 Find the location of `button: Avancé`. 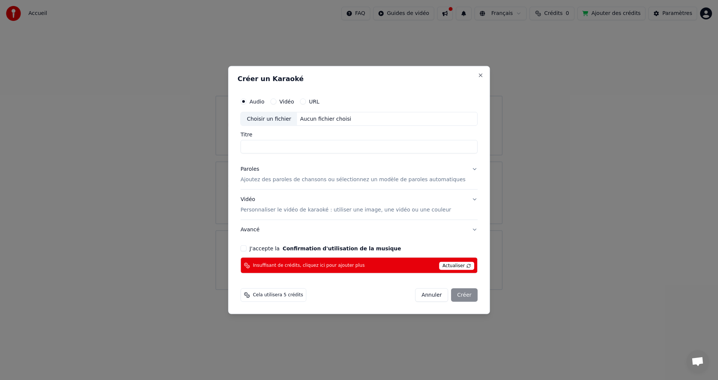

button: Avancé is located at coordinates (359, 230).